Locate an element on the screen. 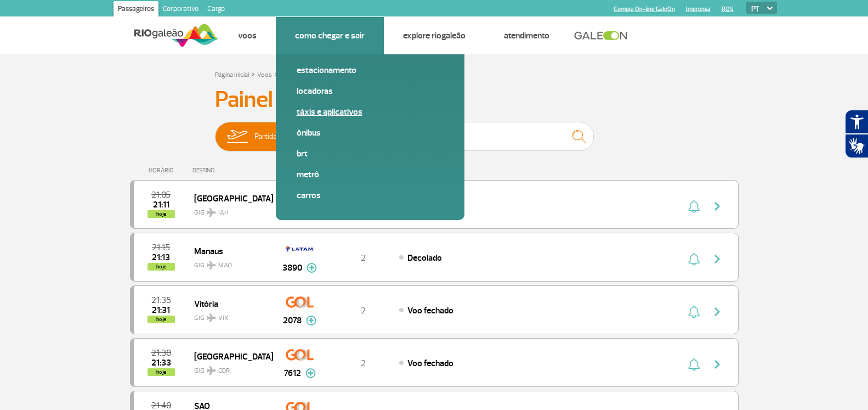  a: Carros is located at coordinates (370, 196).